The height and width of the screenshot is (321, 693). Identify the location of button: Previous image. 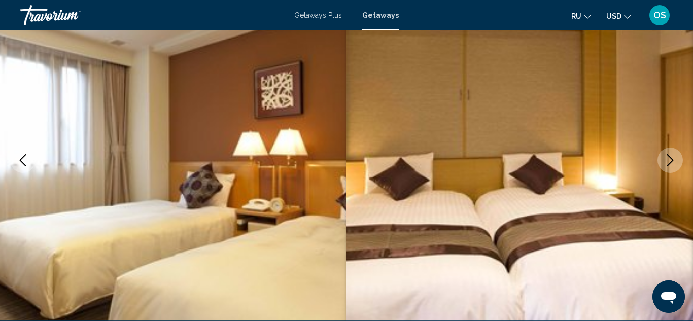
(23, 160).